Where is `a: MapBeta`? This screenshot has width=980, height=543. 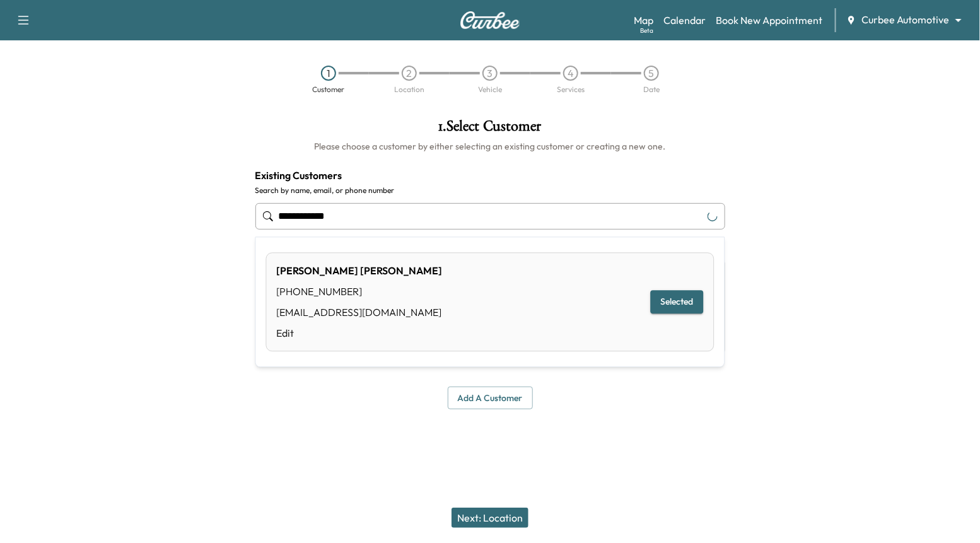
a: MapBeta is located at coordinates (644, 20).